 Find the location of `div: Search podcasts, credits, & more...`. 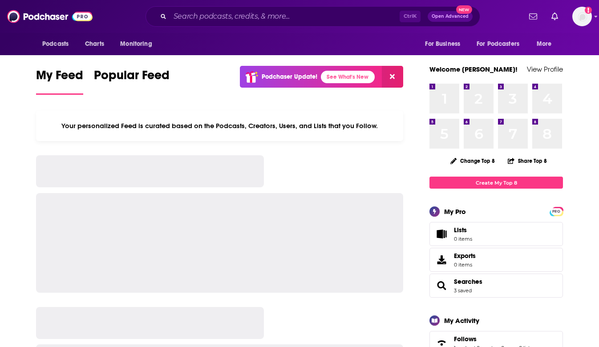

div: Search podcasts, credits, & more... is located at coordinates (313, 16).